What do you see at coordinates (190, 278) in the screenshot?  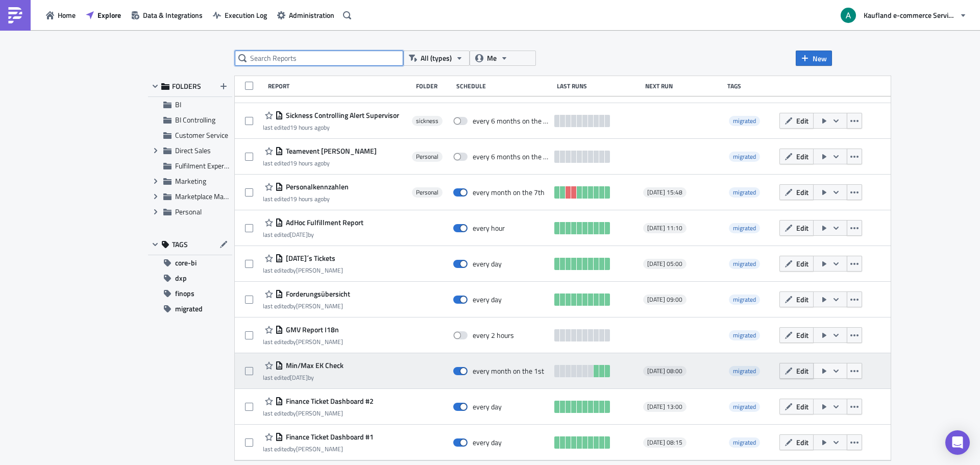 I see `button: dxp` at bounding box center [190, 278].